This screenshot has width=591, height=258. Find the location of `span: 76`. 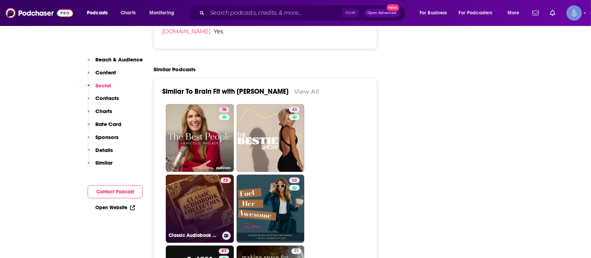

span: 76 is located at coordinates (224, 110).